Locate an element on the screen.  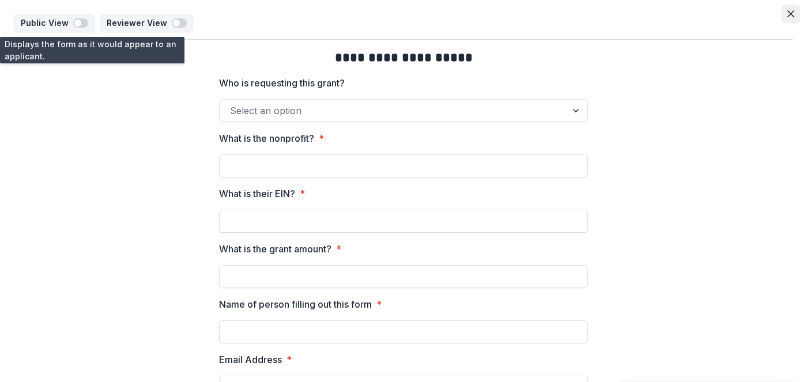
p: What is the grant amount? is located at coordinates (275, 249).